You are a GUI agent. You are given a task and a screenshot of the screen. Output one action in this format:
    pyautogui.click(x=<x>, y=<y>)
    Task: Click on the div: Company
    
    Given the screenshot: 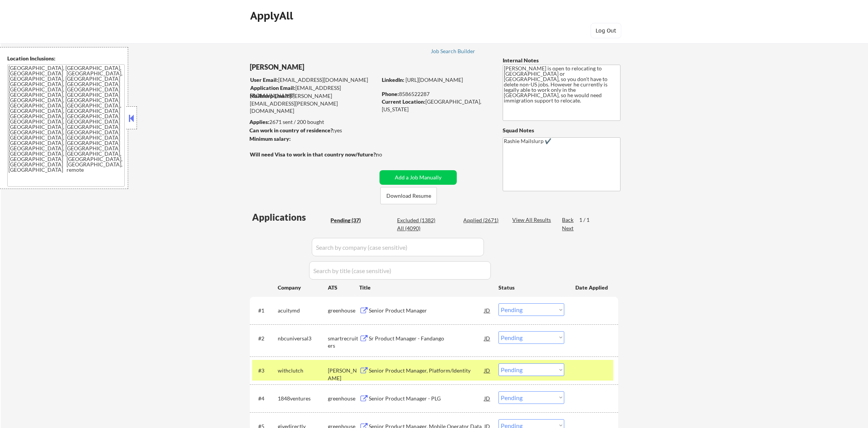 What is the action you would take?
    pyautogui.click(x=303, y=288)
    